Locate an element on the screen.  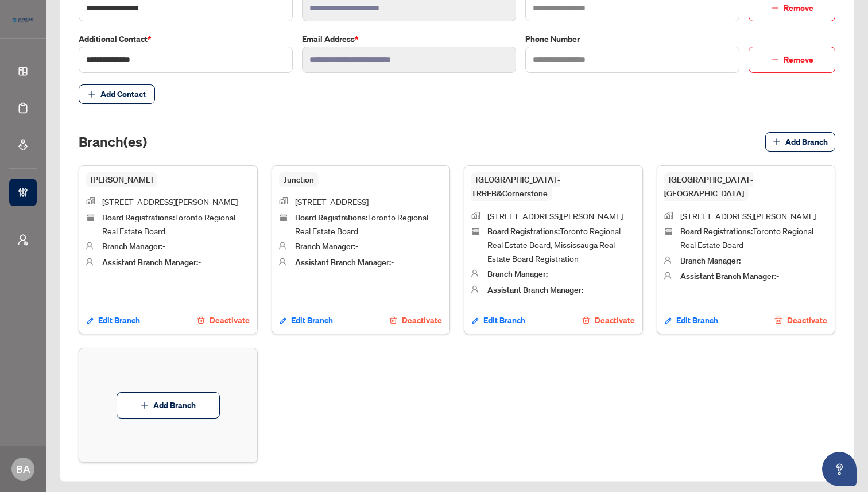
label: Phone Number is located at coordinates (632, 39).